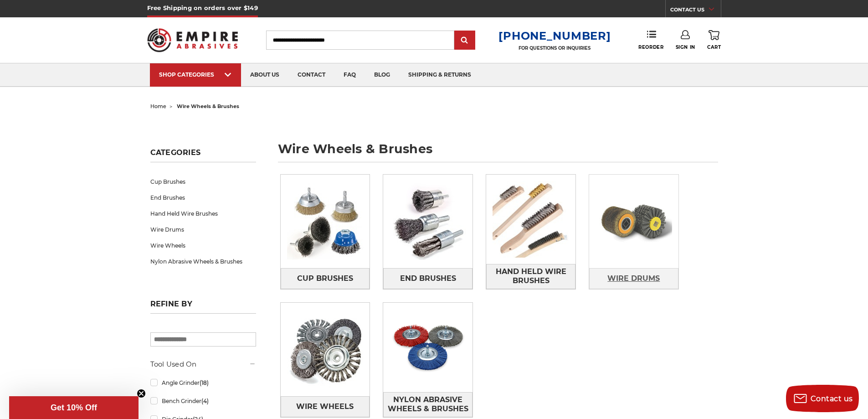  I want to click on span: Hand Held Wire Brushes, so click(531, 276).